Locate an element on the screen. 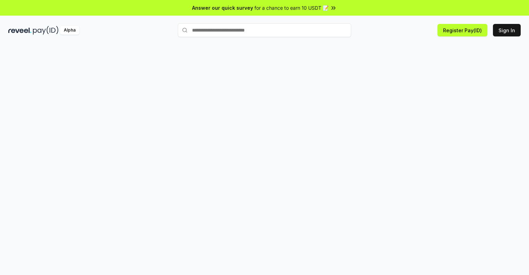 The width and height of the screenshot is (529, 275). img: reveel_dark is located at coordinates (20, 30).